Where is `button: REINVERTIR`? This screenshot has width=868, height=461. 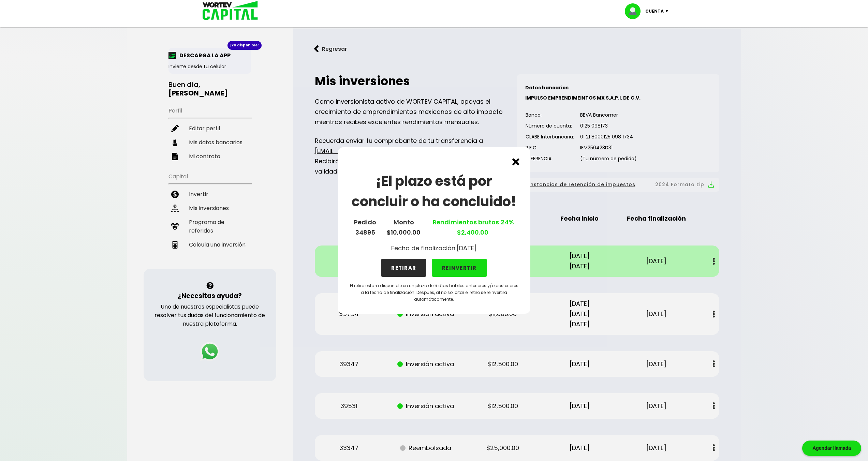 button: REINVERTIR is located at coordinates (459, 268).